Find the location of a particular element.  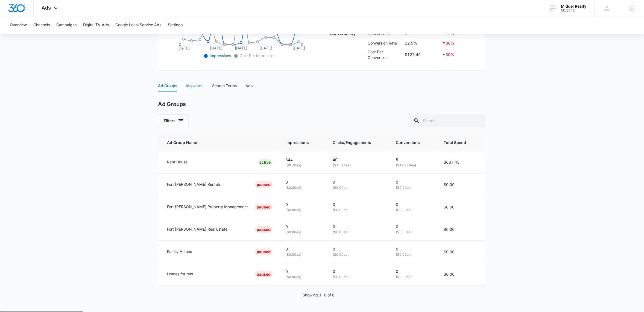

p: ( $0.76 ea) is located at coordinates (302, 166).